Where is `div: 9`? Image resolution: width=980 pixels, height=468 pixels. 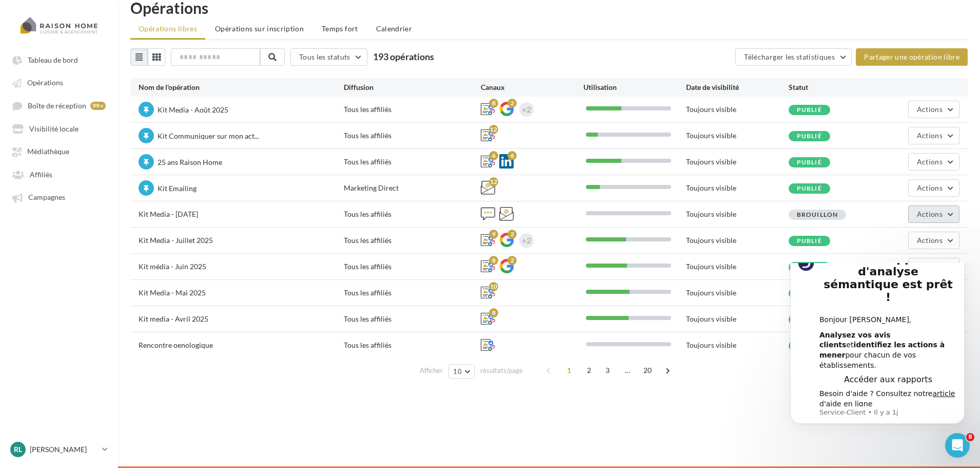
div: 9 is located at coordinates (494, 234).